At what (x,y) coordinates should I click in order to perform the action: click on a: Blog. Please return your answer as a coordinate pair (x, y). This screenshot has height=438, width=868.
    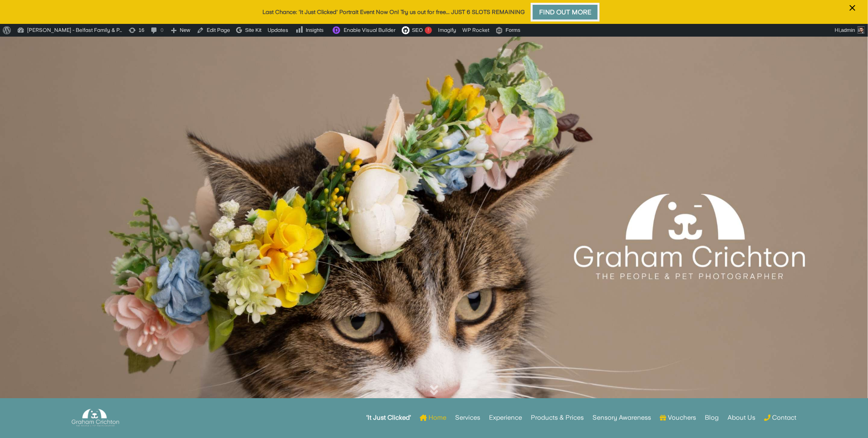
    Looking at the image, I should click on (712, 418).